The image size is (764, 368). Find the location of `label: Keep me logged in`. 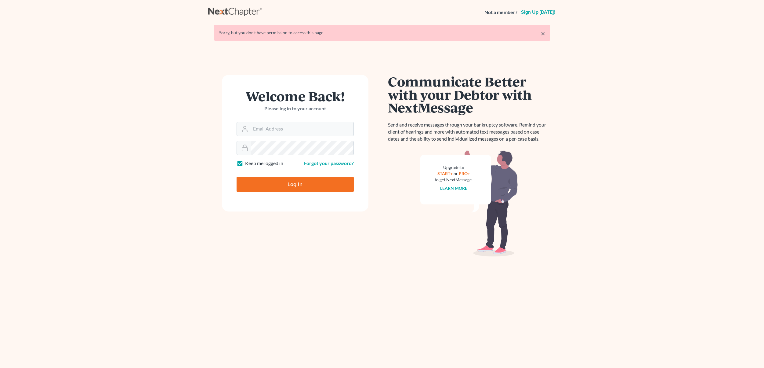

label: Keep me logged in is located at coordinates (264, 163).